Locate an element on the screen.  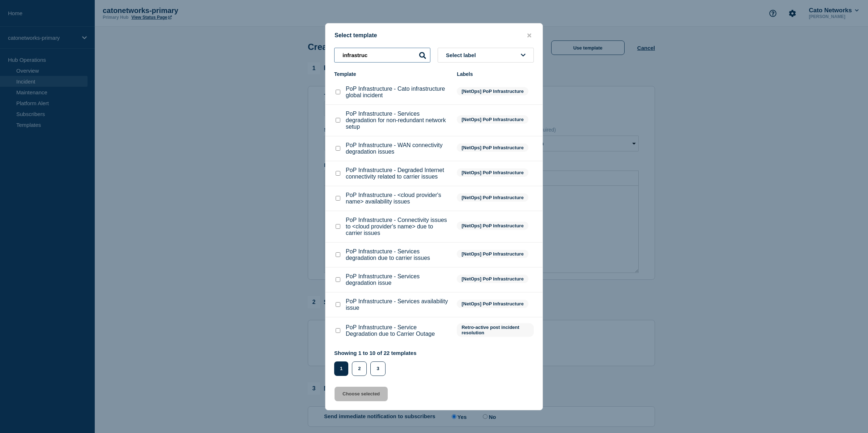
span: Retro-active post incident resolution is located at coordinates (495, 330).